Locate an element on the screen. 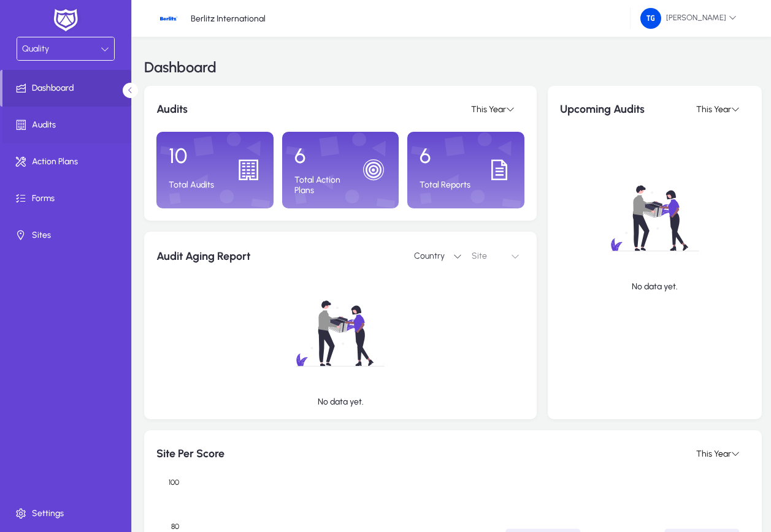 This screenshot has width=771, height=532. h6: Upcoming Audits is located at coordinates (602, 109).